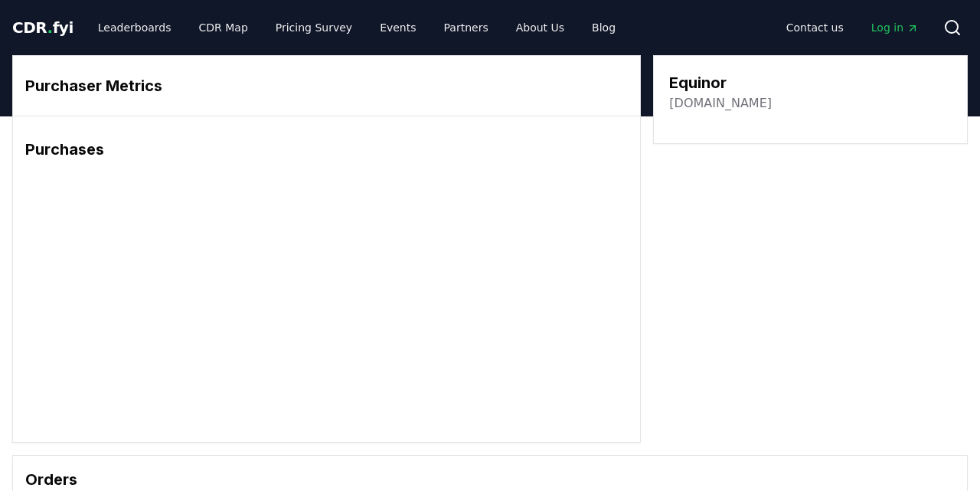 The image size is (980, 491). I want to click on h3: Equinor, so click(720, 82).